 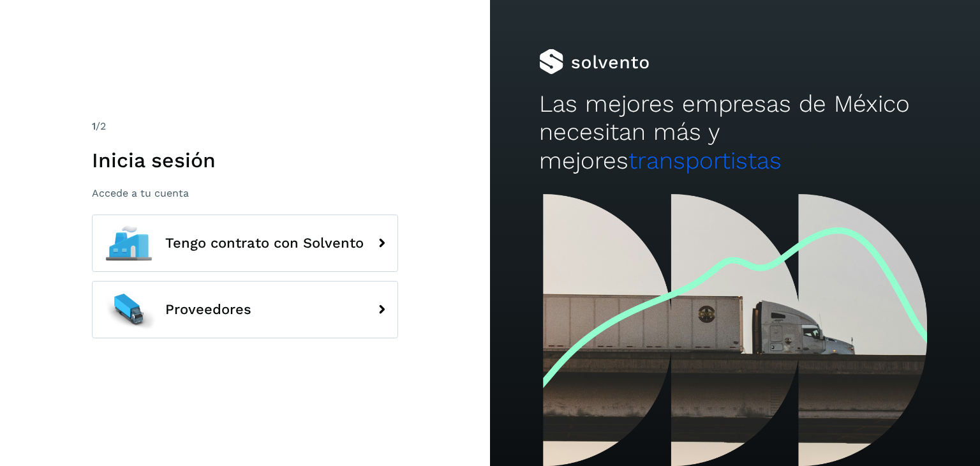 I want to click on button: Tengo contrato con Solvento, so click(x=245, y=243).